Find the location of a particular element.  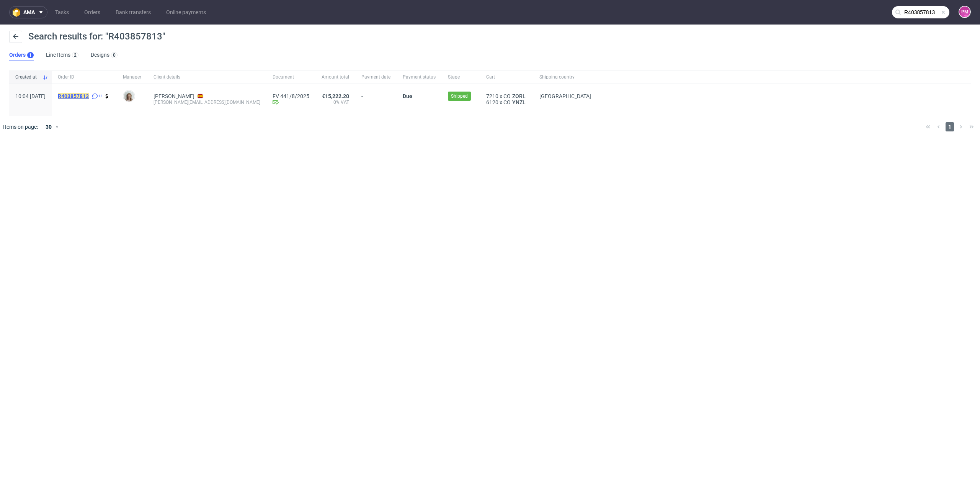

span: Shipping country is located at coordinates (565, 77).